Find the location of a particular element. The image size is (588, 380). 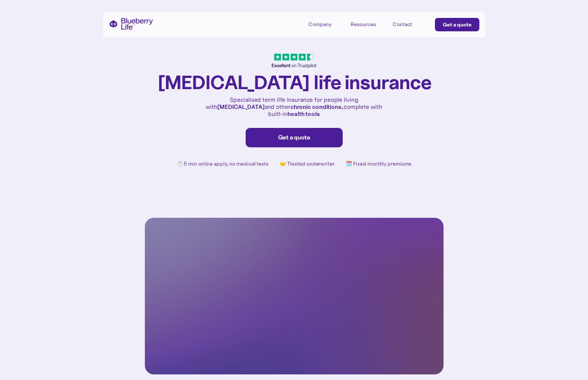

a: home is located at coordinates (131, 24).